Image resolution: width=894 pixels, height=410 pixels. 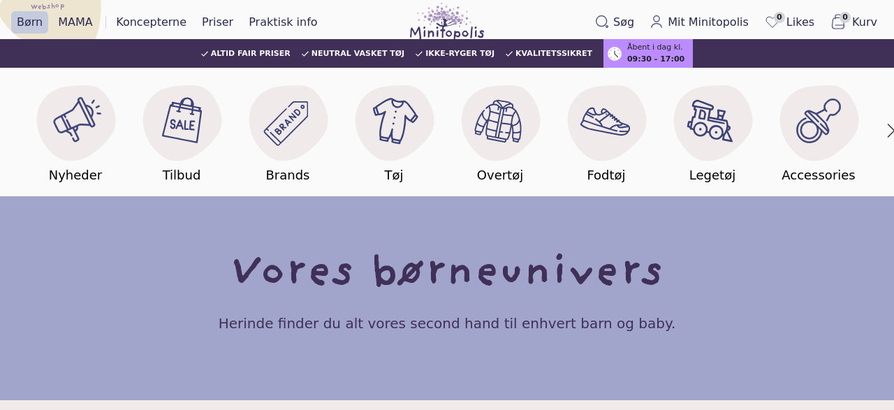 What do you see at coordinates (819, 175) in the screenshot?
I see `h5: Accessories` at bounding box center [819, 175].